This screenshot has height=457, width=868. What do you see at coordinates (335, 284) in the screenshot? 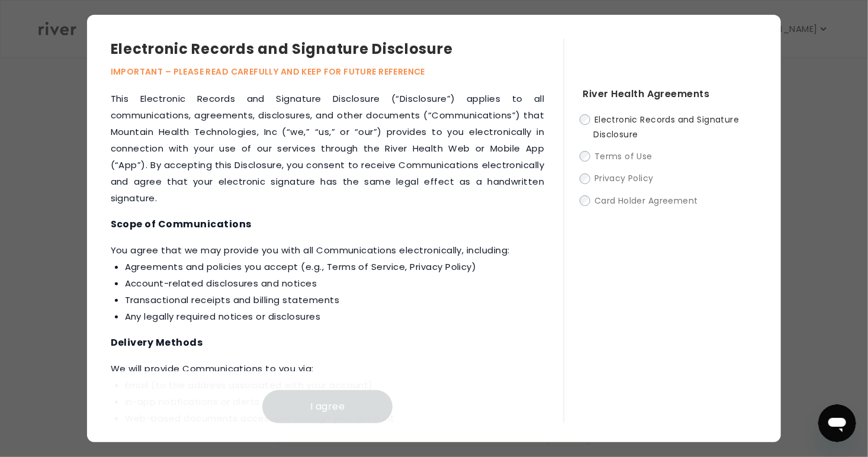
I see `li: Account-related disclosures and notices` at bounding box center [335, 284].